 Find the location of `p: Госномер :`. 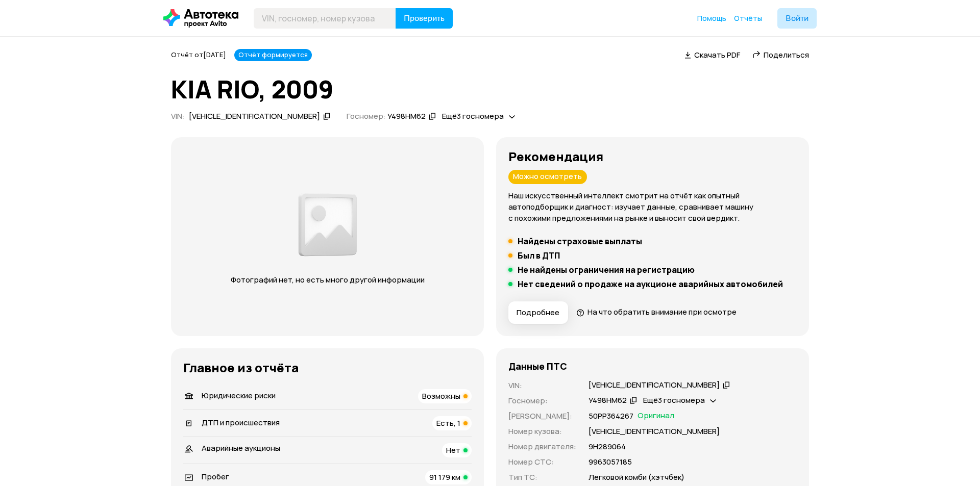

p: Госномер : is located at coordinates (542, 401).